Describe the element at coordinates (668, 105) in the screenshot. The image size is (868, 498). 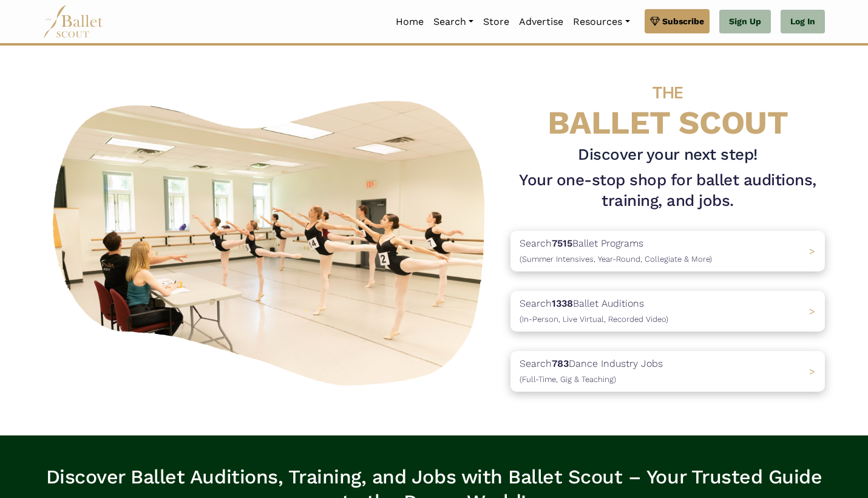
I see `h4: BALLET SCOUT` at that location.